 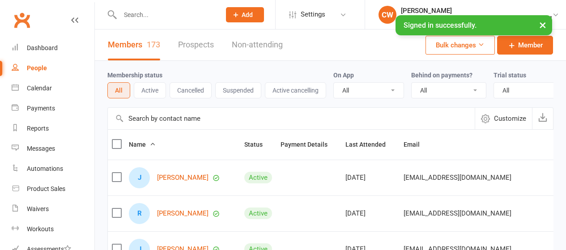 What do you see at coordinates (150, 90) in the screenshot?
I see `button: Active` at bounding box center [150, 90].